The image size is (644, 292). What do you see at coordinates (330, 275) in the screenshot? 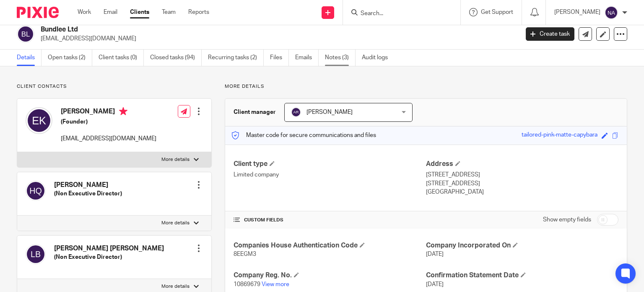
I see `h4: Company Reg. No.` at bounding box center [330, 275].